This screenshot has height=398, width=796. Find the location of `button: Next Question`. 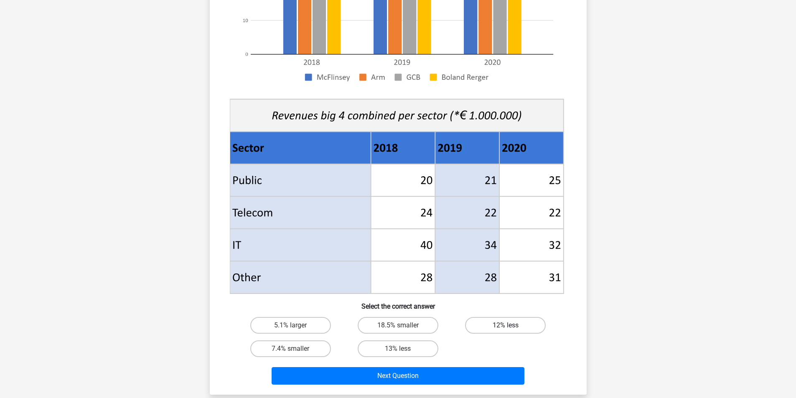

button: Next Question is located at coordinates (398, 376).